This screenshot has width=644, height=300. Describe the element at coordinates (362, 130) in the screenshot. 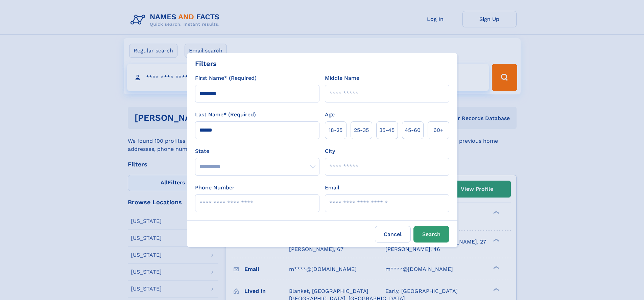

I see `span: 25‑35` at that location.